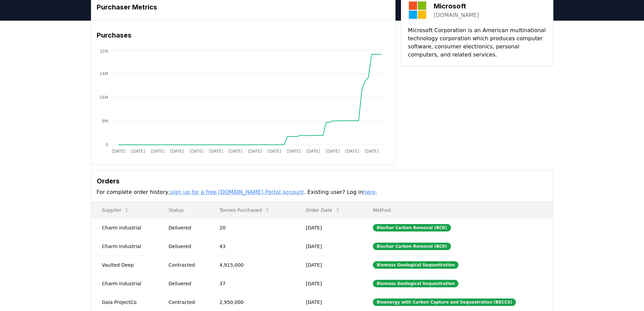 This screenshot has height=311, width=644. What do you see at coordinates (369, 192) in the screenshot?
I see `a: here` at bounding box center [369, 192].